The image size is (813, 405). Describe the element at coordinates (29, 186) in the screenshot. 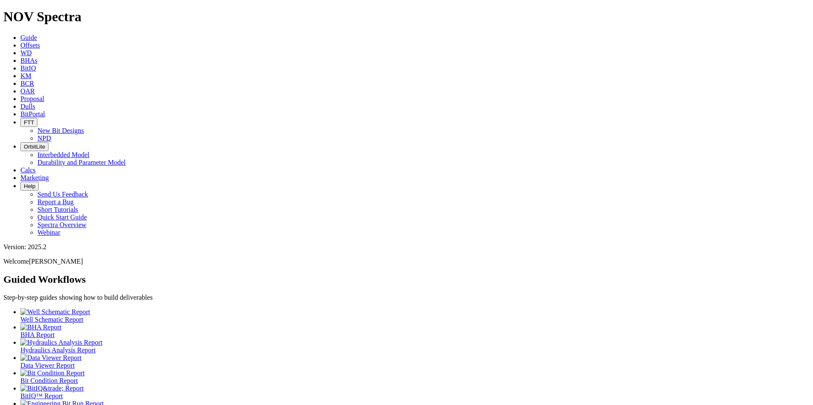

I see `span: Help` at that location.